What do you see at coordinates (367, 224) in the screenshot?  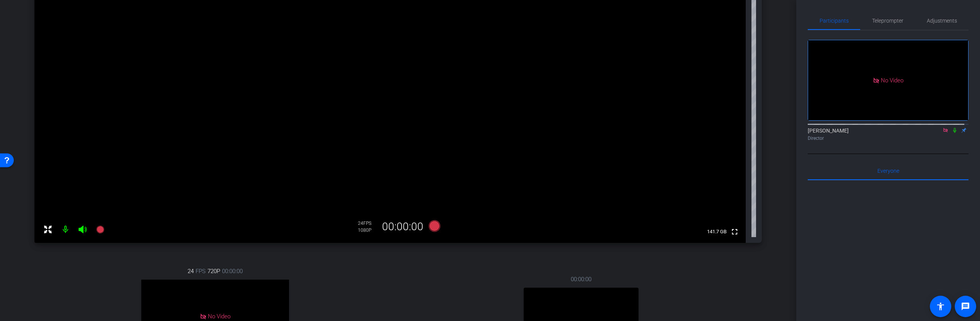 I see `div: 24` at bounding box center [367, 224].